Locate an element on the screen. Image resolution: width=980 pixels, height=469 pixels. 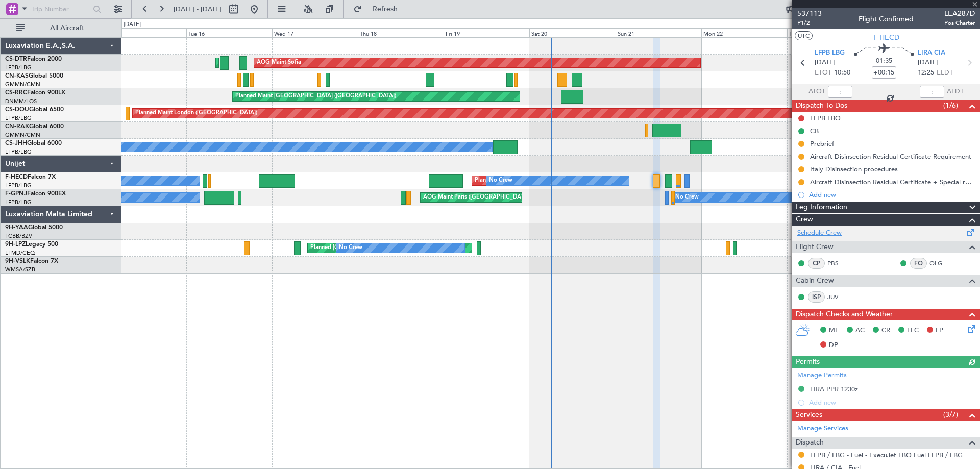
span: LIRA CIA is located at coordinates (932, 53).